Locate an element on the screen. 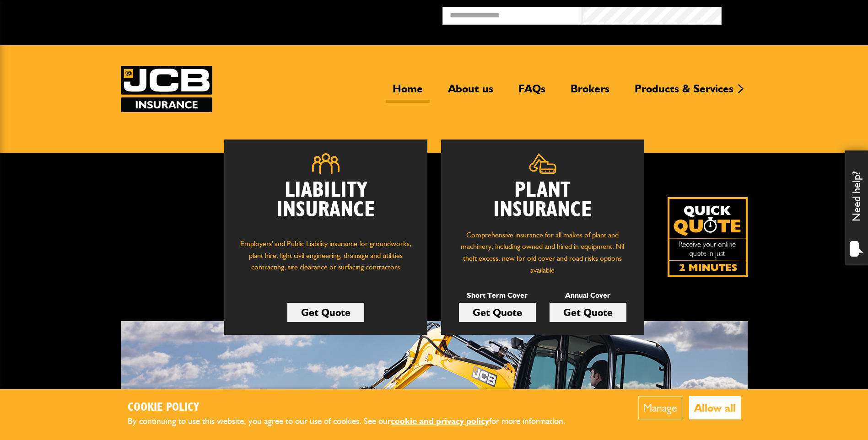 This screenshot has width=868, height=440. a: cookie and privacy policy is located at coordinates (440, 421).